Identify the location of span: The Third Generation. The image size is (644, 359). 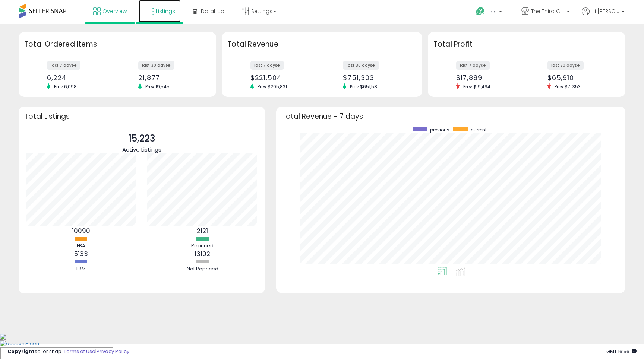
(548, 11).